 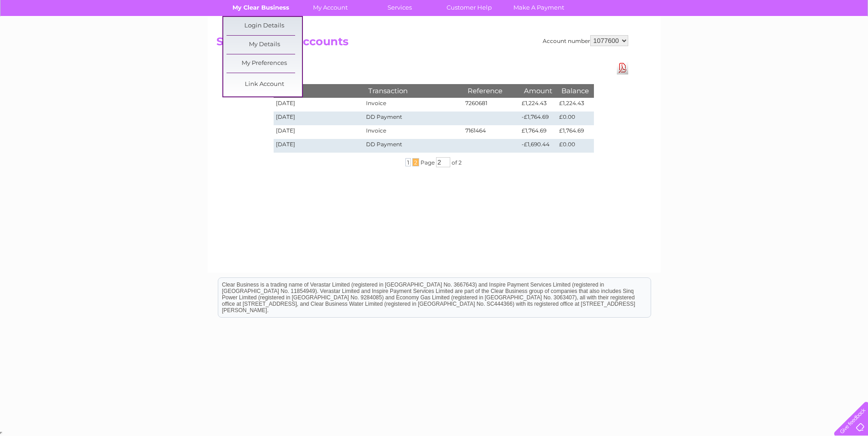 I want to click on a: Login Details, so click(x=264, y=26).